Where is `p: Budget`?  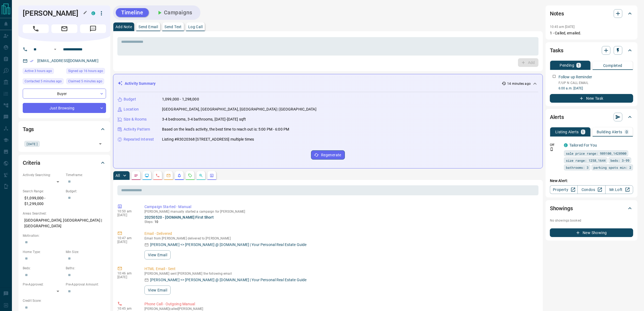
p: Budget is located at coordinates (130, 99).